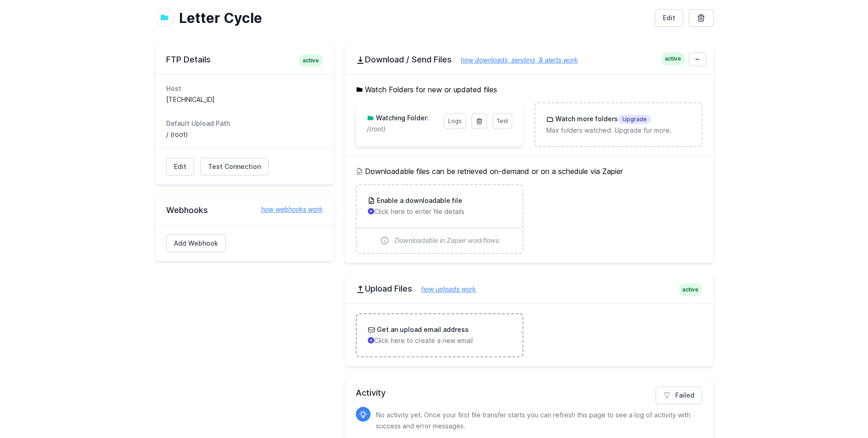  Describe the element at coordinates (439, 219) in the screenshot. I see `a: Enable a downloadable file Click here to enter file details Downloadable in Zapier workflows` at that location.